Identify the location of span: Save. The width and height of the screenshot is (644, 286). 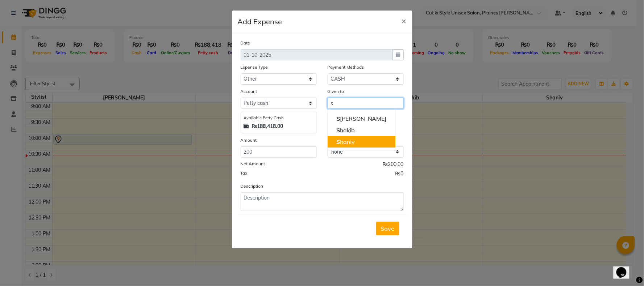
(388, 229).